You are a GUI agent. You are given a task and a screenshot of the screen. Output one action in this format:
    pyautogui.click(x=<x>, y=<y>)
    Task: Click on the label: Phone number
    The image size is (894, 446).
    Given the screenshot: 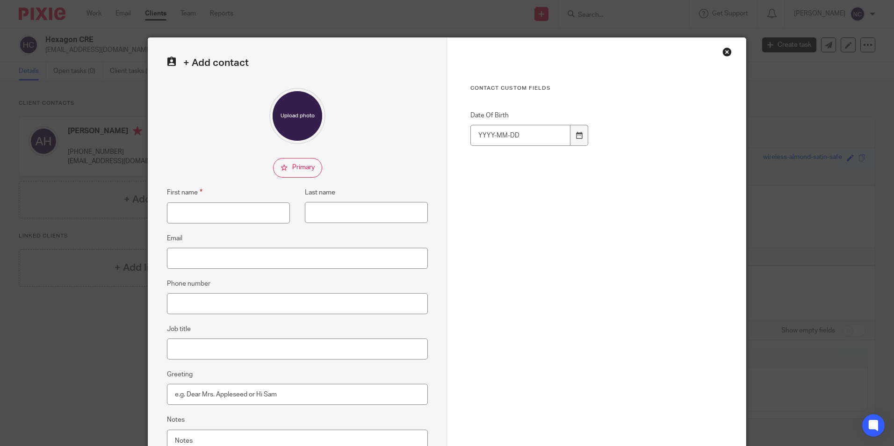 What is the action you would take?
    pyautogui.click(x=188, y=284)
    